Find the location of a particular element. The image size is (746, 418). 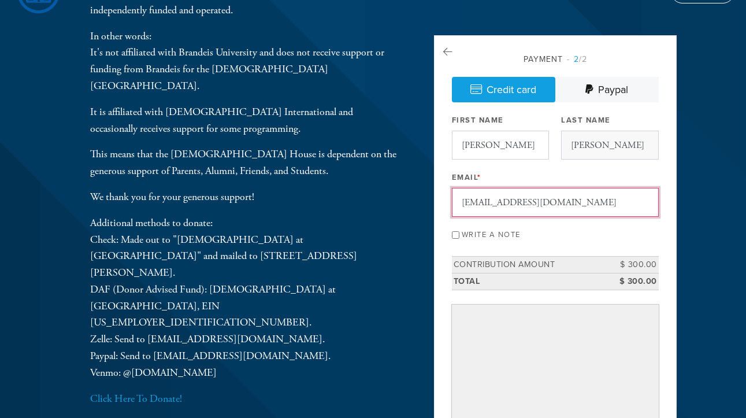

label: First Name is located at coordinates (478, 120).